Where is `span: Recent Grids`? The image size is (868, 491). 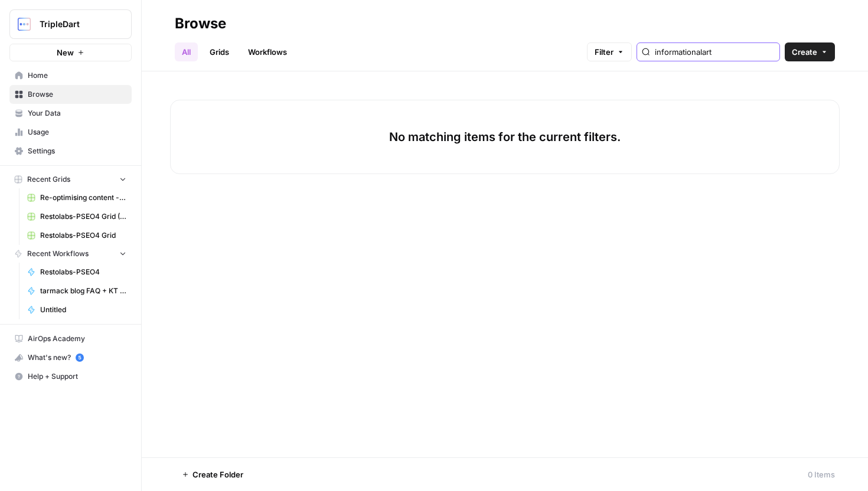 span: Recent Grids is located at coordinates (49, 179).